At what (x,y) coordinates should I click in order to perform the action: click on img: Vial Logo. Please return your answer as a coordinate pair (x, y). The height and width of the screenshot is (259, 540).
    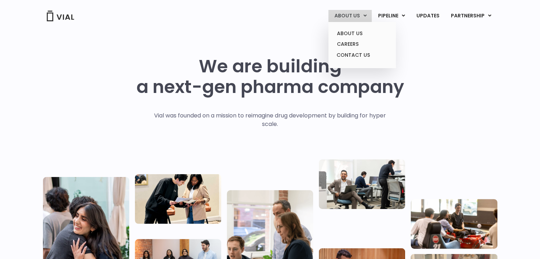
    Looking at the image, I should click on (60, 16).